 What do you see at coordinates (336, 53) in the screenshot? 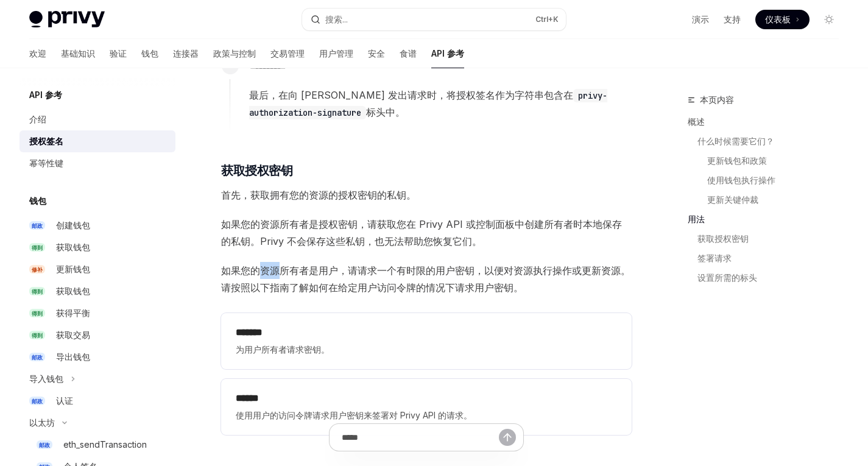
I see `font: 用户管理` at bounding box center [336, 53].